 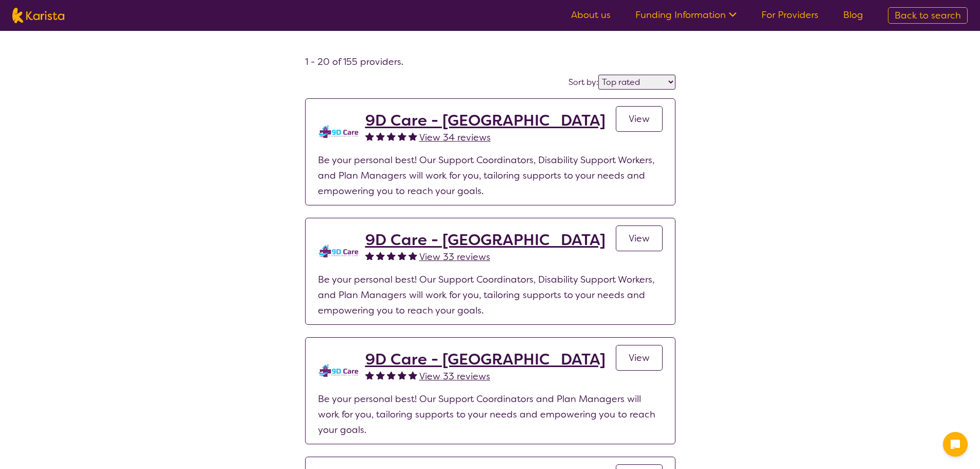 I want to click on a: For Providers, so click(x=790, y=15).